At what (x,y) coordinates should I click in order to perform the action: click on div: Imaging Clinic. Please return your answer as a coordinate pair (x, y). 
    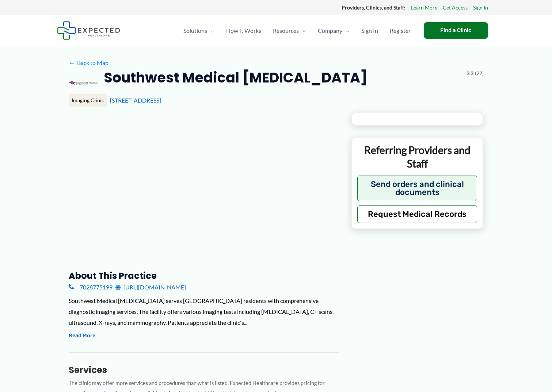
    Looking at the image, I should click on (88, 100).